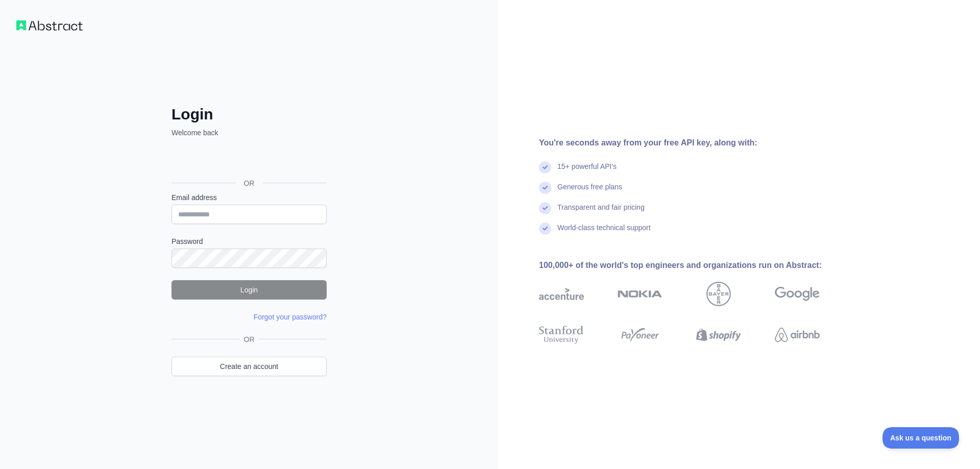  What do you see at coordinates (290, 317) in the screenshot?
I see `a: Forgot your password?` at bounding box center [290, 317].